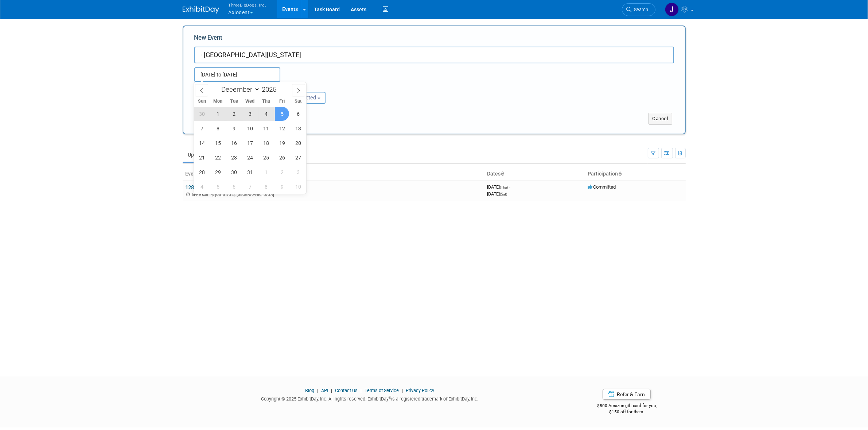  I want to click on span: December 11, 2025, so click(266, 128).